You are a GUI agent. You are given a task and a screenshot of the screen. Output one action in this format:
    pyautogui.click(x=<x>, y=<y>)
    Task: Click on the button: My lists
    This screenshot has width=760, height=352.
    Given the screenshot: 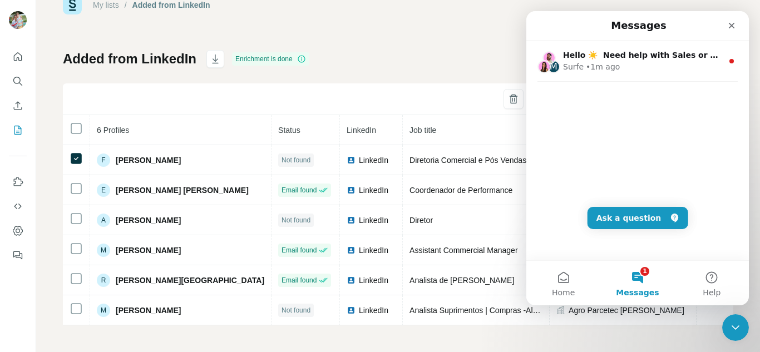 What is the action you would take?
    pyautogui.click(x=18, y=130)
    